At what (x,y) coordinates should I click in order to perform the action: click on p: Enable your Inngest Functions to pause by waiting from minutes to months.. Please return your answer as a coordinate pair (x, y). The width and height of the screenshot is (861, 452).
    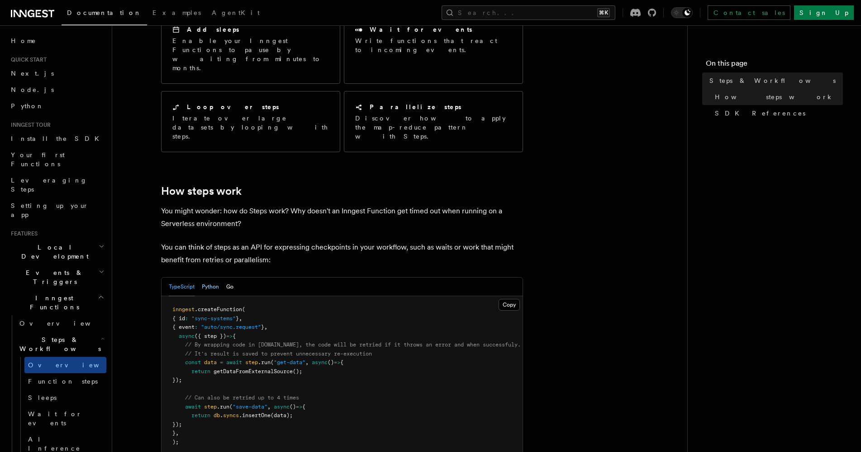
    Looking at the image, I should click on (251, 54).